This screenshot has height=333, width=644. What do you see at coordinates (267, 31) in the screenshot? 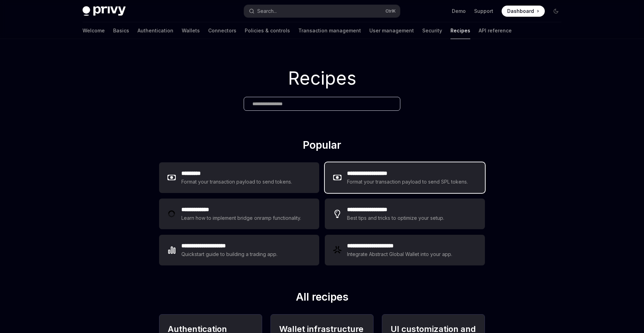
I see `a: Policies & controls` at bounding box center [267, 31].